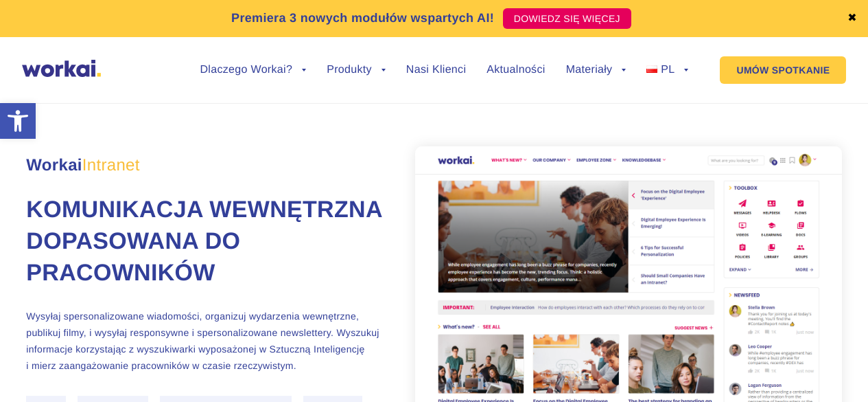  What do you see at coordinates (204, 242) in the screenshot?
I see `h1: Komunikacja wewnętrzna dopasowana do pracowników` at bounding box center [204, 242].